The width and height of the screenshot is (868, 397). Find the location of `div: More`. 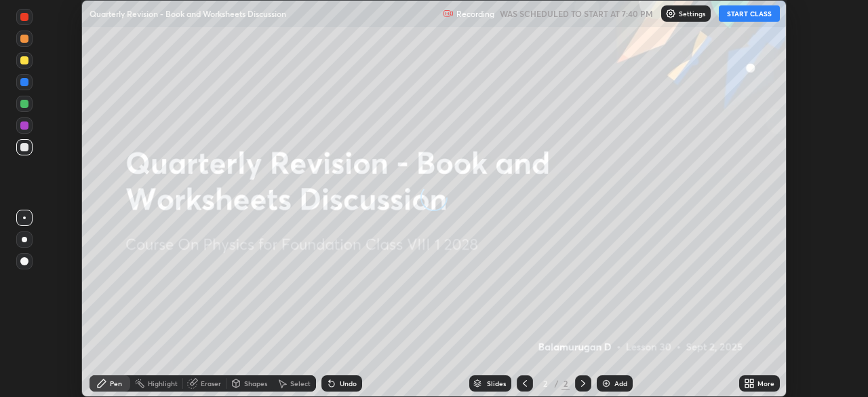

div: More is located at coordinates (766, 383).